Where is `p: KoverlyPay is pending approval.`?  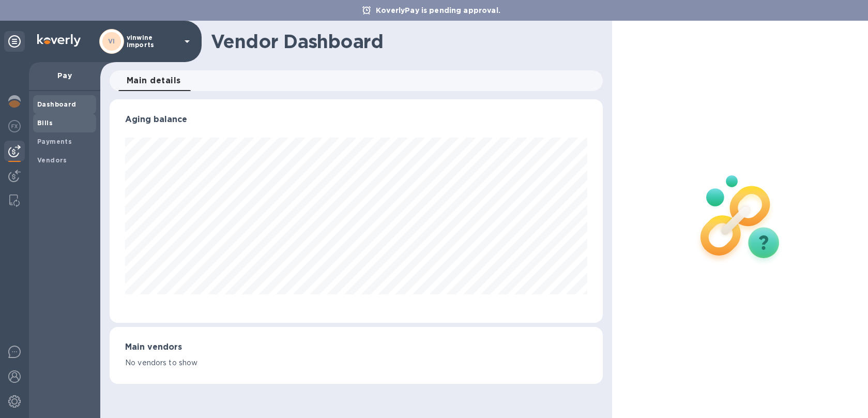
p: KoverlyPay is pending approval. is located at coordinates (438, 10).